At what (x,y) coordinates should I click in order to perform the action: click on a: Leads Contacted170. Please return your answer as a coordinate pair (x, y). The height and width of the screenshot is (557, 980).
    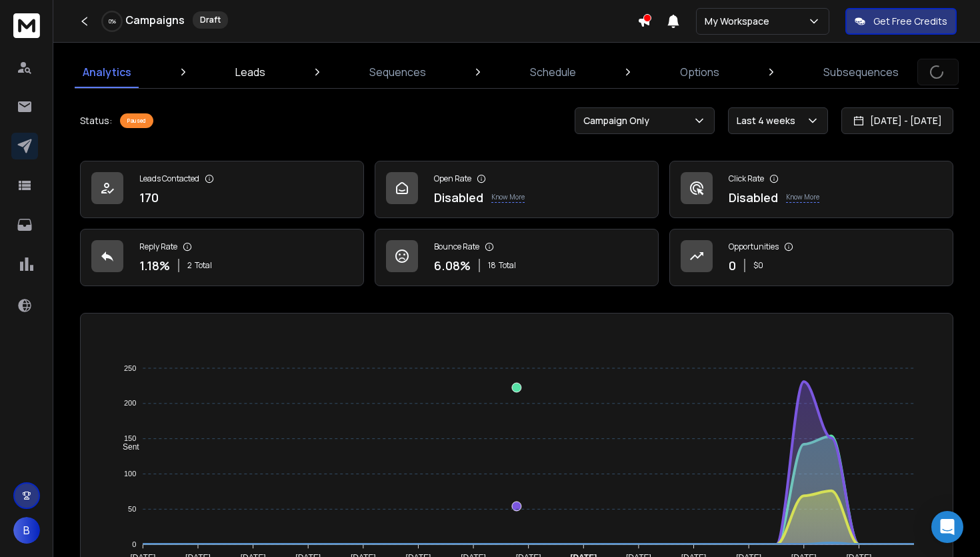
    Looking at the image, I should click on (222, 189).